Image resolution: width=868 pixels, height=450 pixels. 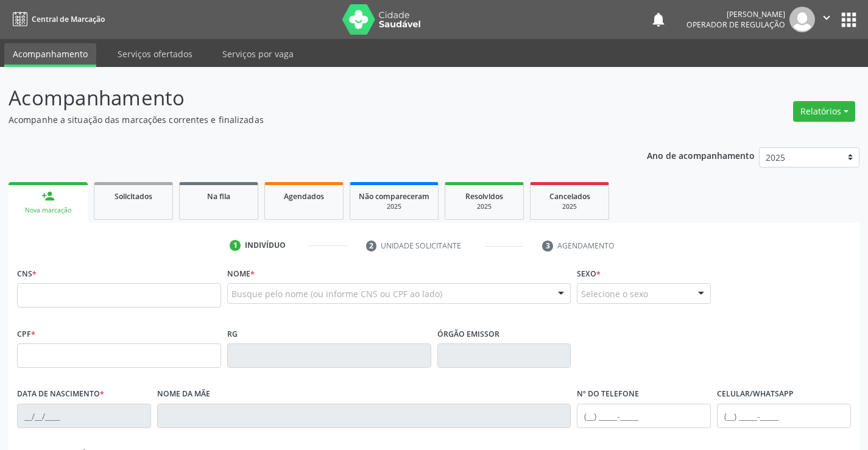 I want to click on p: Acompanhe a situação das marcações correntes e finalizadas, so click(x=306, y=119).